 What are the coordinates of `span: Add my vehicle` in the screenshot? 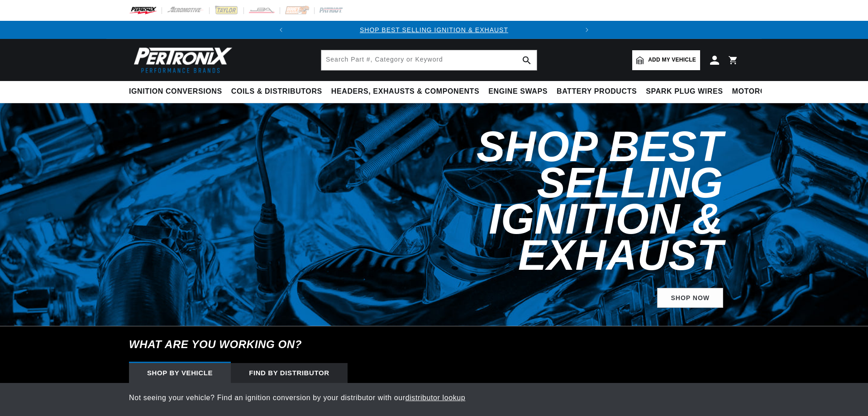 It's located at (672, 60).